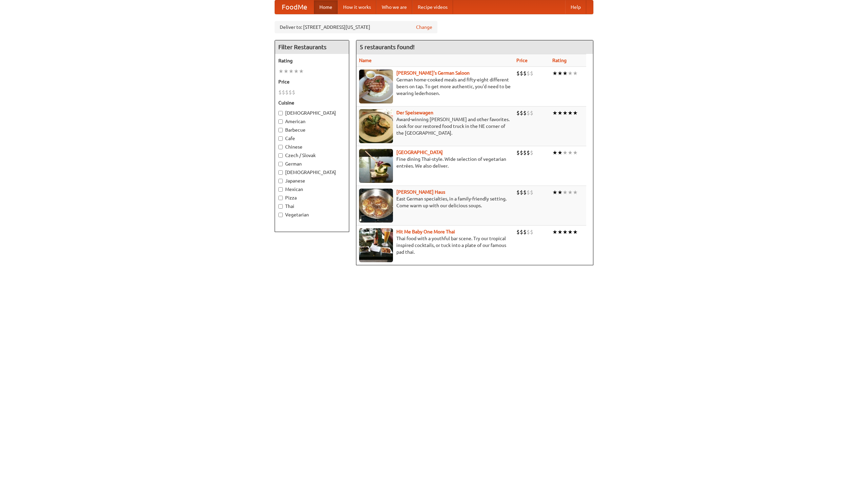  Describe the element at coordinates (312, 138) in the screenshot. I see `label: Cafe` at that location.